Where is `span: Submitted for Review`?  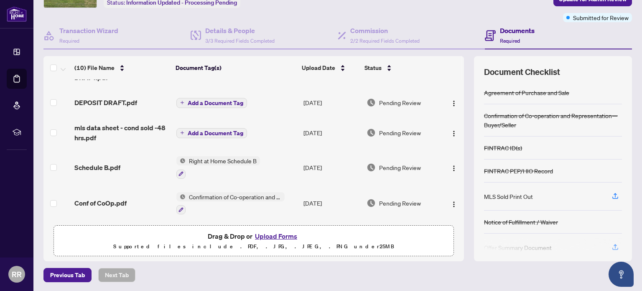
span: Submitted for Review is located at coordinates (601, 18).